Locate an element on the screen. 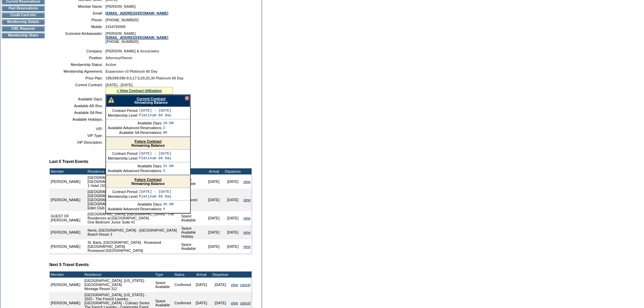 This screenshot has width=644, height=308. td: Membership Status: is located at coordinates (78, 65).